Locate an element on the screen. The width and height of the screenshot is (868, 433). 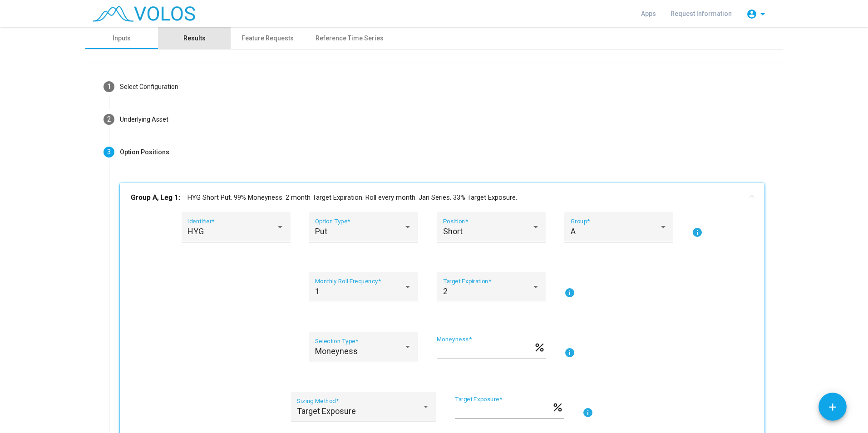
span: Apps is located at coordinates (648, 14).